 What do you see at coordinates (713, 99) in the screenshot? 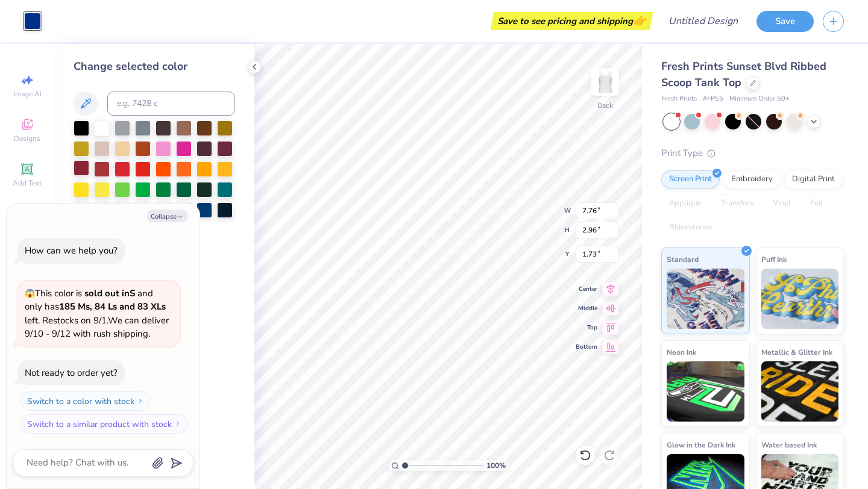
I see `span: # FP55` at bounding box center [713, 99].